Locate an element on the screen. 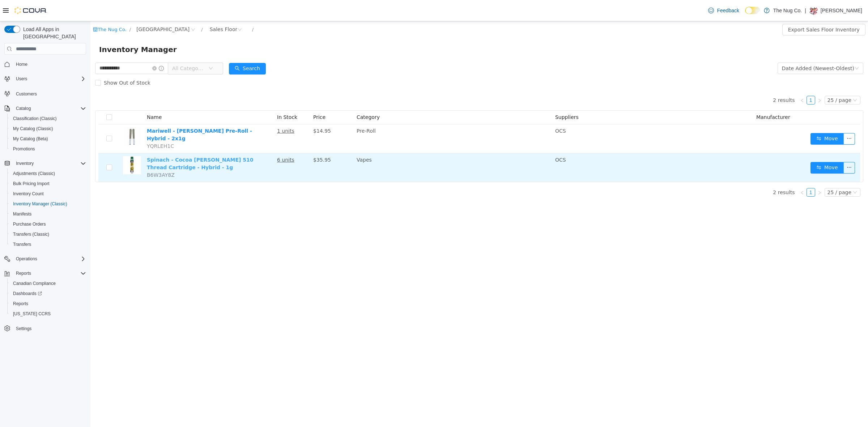 Image resolution: width=868 pixels, height=427 pixels. img: Spinach - Cocoa Mintz 510 Thread Cartridge - Hybrid - 1g hero shot is located at coordinates (42, 144).